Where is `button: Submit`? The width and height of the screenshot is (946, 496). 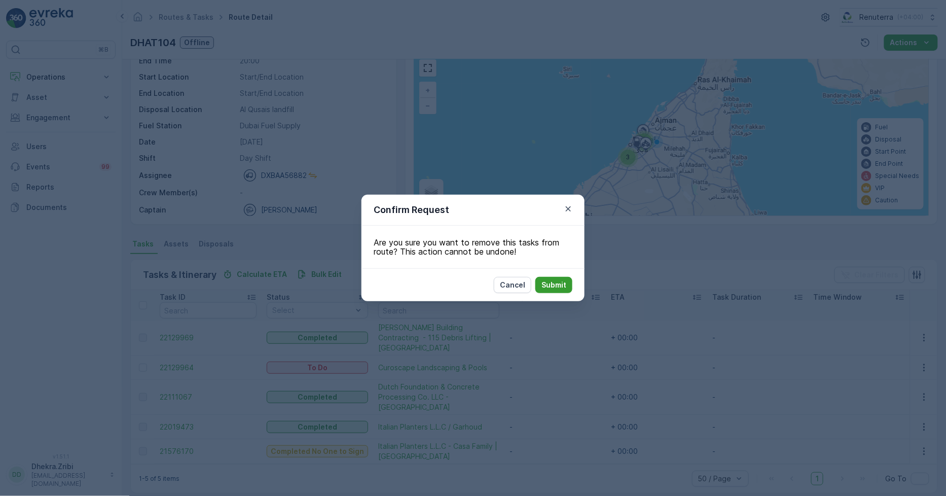 button: Submit is located at coordinates (553, 285).